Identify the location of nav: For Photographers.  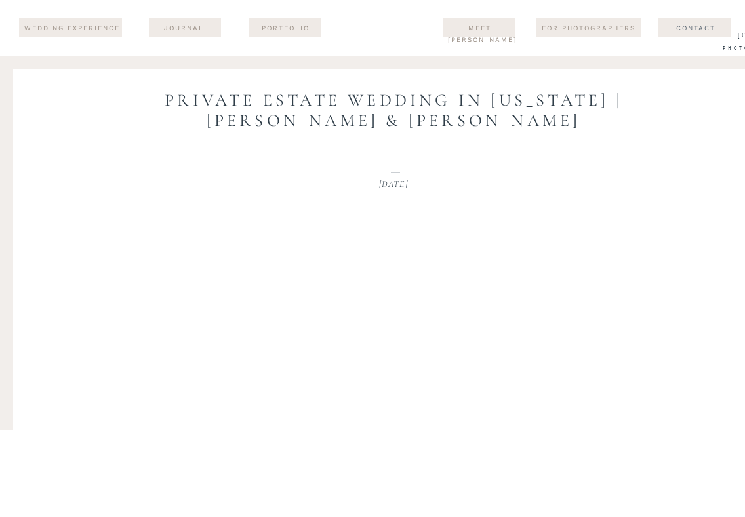
(588, 28).